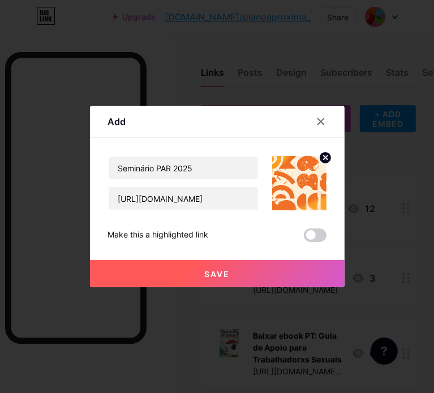  What do you see at coordinates (158, 235) in the screenshot?
I see `div: Make this a highlighted link` at bounding box center [158, 235].